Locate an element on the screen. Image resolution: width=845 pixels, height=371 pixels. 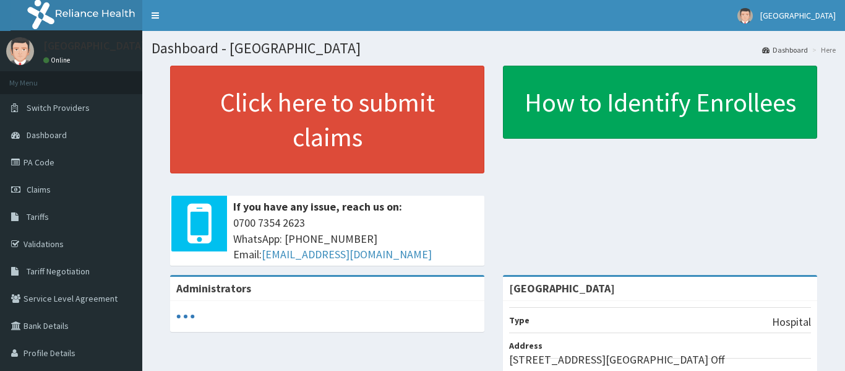
span: Tariffs is located at coordinates (38, 217).